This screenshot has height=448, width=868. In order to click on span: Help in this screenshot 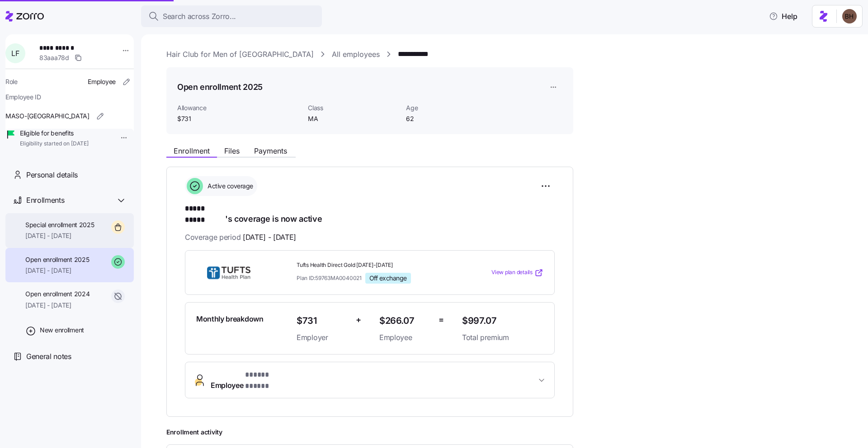, I will do `click(784, 16)`.